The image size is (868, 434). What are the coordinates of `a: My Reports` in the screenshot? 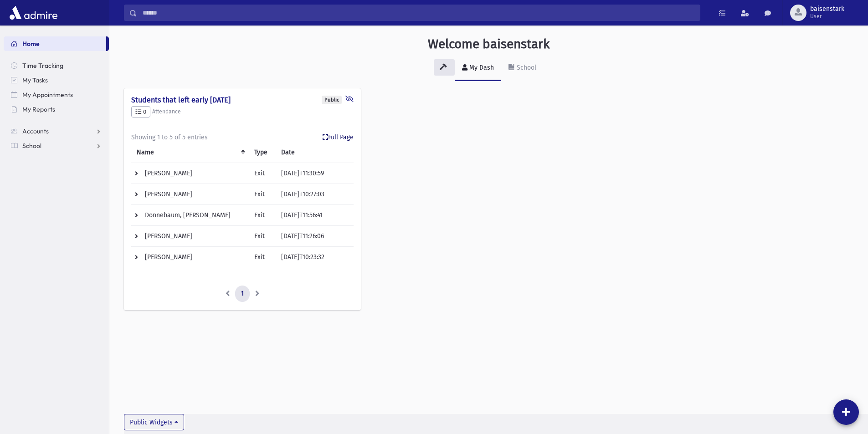 It's located at (56, 109).